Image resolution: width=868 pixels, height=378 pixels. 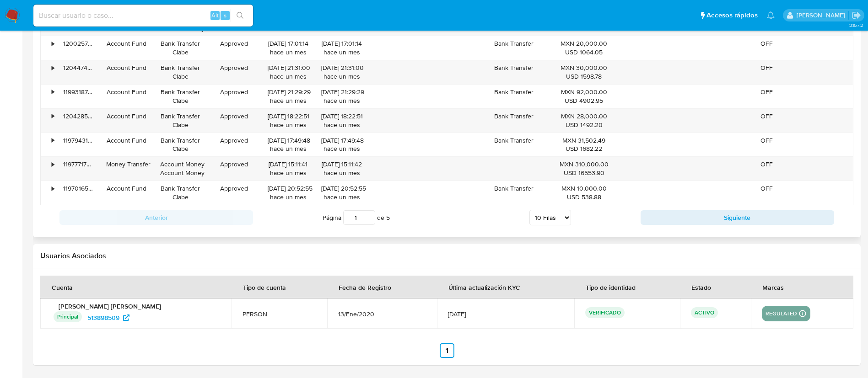 I want to click on span: s, so click(x=225, y=15).